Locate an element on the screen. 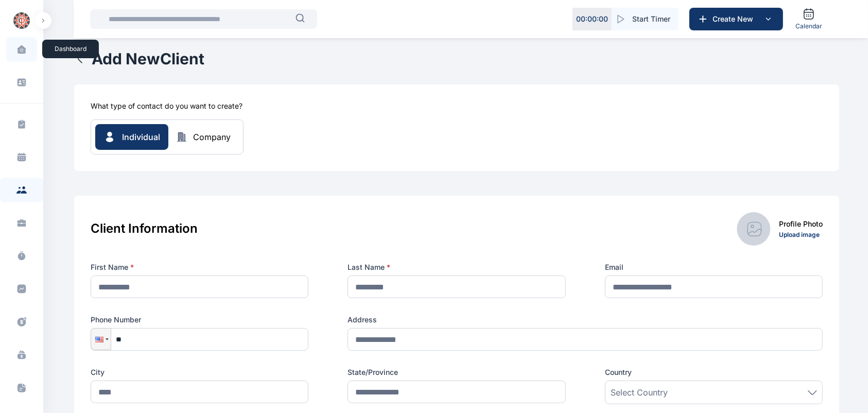  a: Calendar is located at coordinates (809, 19).